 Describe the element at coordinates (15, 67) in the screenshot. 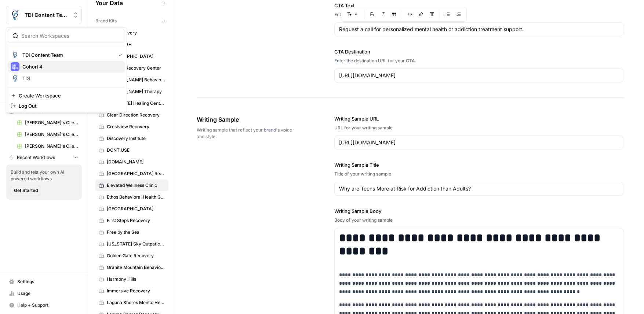

I see `img: Cohort 4 Logo` at that location.